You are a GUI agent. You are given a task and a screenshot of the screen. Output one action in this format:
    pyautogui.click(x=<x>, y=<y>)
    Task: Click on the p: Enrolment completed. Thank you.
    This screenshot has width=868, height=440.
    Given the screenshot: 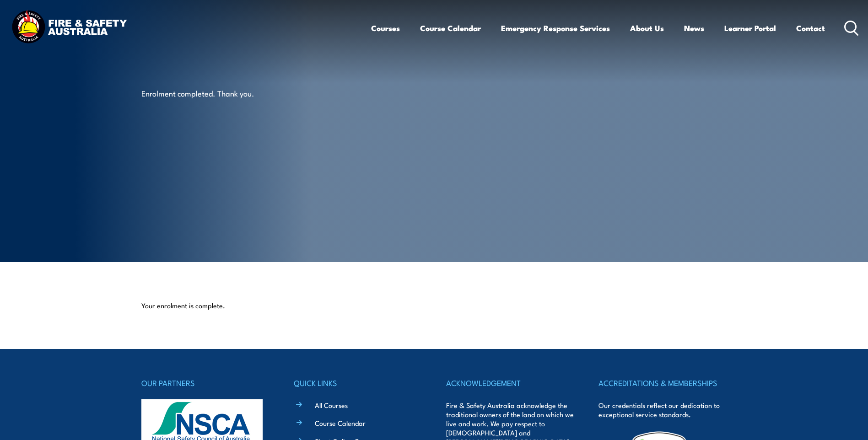 What is the action you would take?
    pyautogui.click(x=225, y=93)
    